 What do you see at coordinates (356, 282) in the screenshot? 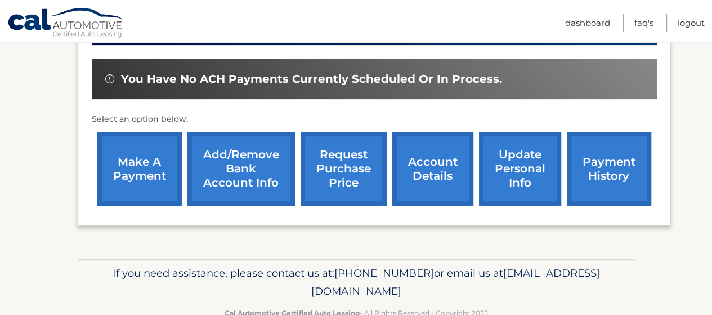
I see `p: If you need assistance, please contact us at: or email us at` at bounding box center [356, 282].